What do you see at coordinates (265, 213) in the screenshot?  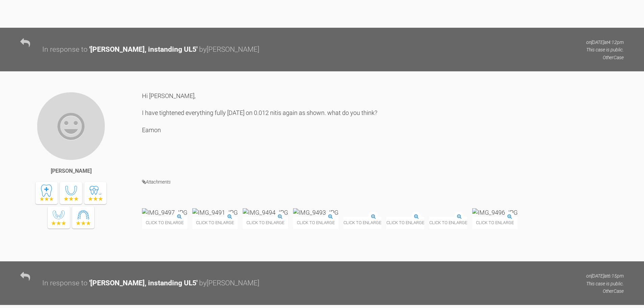 I see `img: IMG_9494.JPG` at bounding box center [265, 213].